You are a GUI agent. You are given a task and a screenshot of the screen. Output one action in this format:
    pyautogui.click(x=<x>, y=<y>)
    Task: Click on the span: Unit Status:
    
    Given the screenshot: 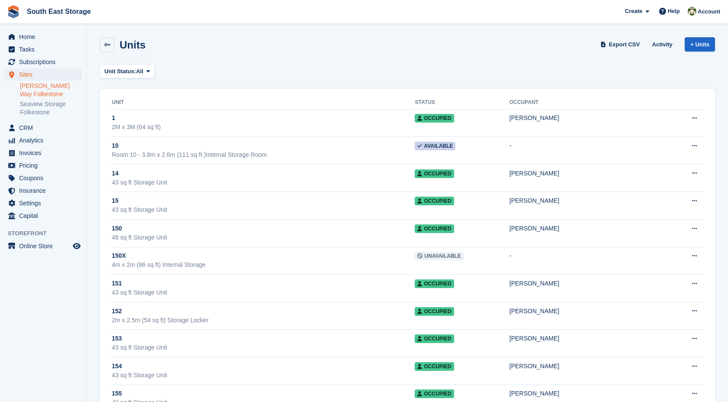 What is the action you would take?
    pyautogui.click(x=120, y=72)
    